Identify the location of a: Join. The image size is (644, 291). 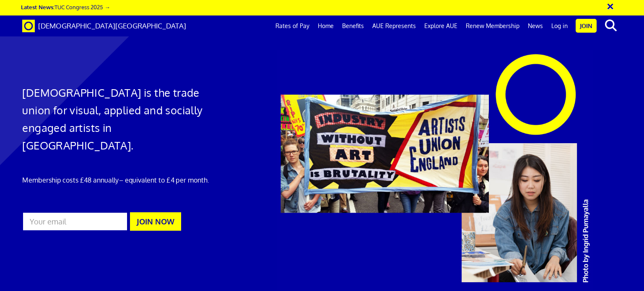
(586, 25).